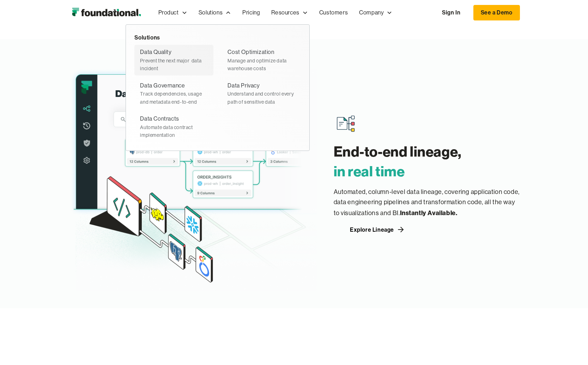 This screenshot has height=365, width=588. Describe the element at coordinates (346, 123) in the screenshot. I see `img: Lineage Icon` at that location.